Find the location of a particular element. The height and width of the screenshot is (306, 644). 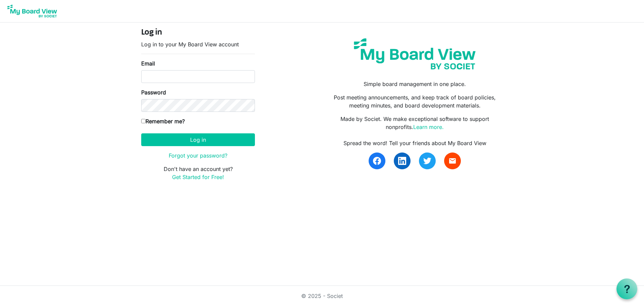

img: my-board-view-societ.svg is located at coordinates (415, 54).